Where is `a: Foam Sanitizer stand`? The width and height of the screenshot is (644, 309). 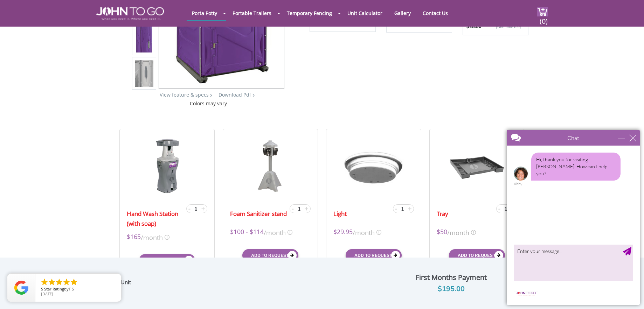
a: Foam Sanitizer stand is located at coordinates (258, 214).